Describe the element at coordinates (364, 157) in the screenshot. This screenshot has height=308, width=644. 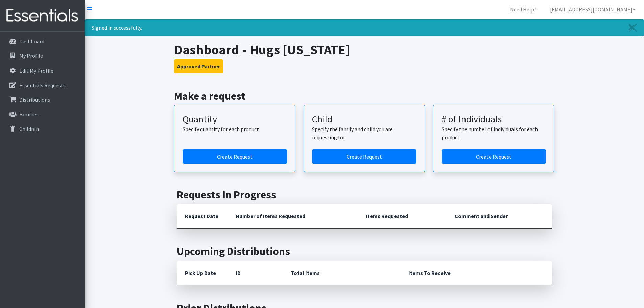
I see `a: Create a request for a child or family` at that location.